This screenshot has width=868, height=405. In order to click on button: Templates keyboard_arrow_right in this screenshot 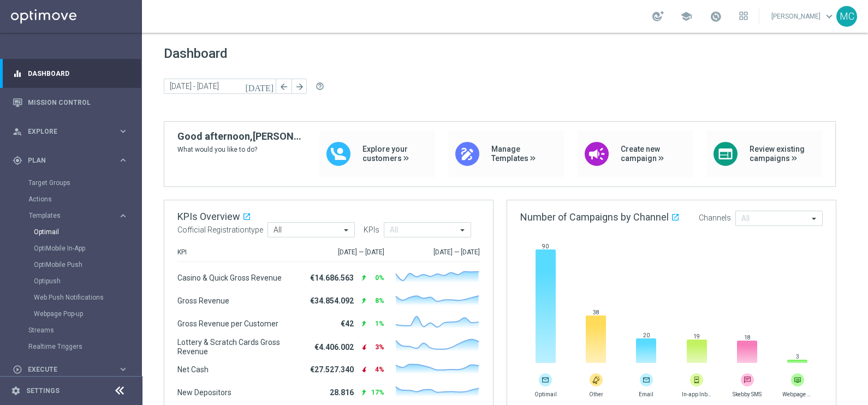, I will do `click(79, 215)`.